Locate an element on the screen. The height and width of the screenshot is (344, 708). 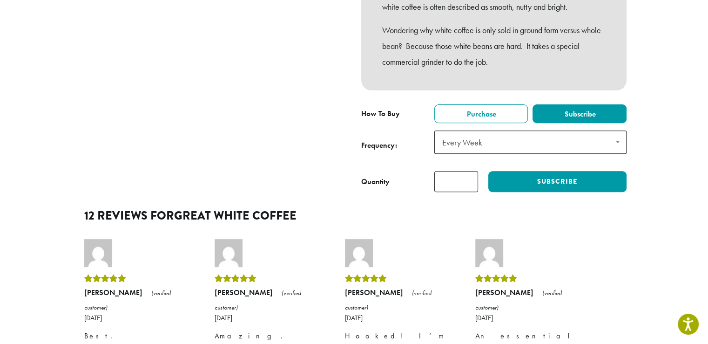
button: Subscribe is located at coordinates (557, 181).